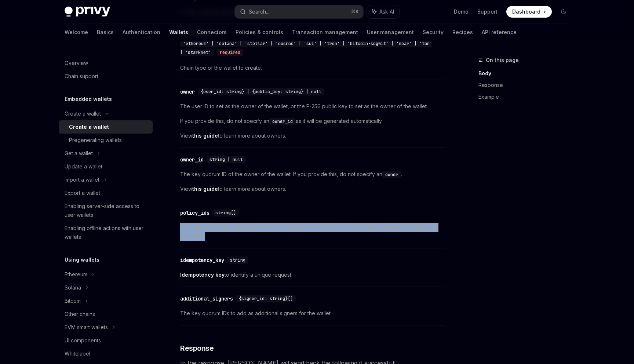  What do you see at coordinates (106, 166) in the screenshot?
I see `a: Update a wallet` at bounding box center [106, 166].